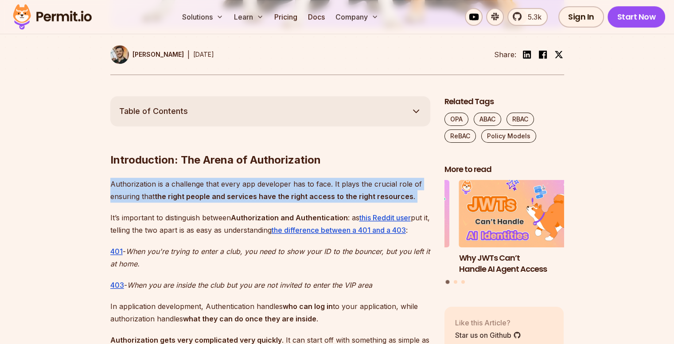 The width and height of the screenshot is (674, 344). Describe the element at coordinates (505, 102) in the screenshot. I see `h2: Related Tags` at that location.